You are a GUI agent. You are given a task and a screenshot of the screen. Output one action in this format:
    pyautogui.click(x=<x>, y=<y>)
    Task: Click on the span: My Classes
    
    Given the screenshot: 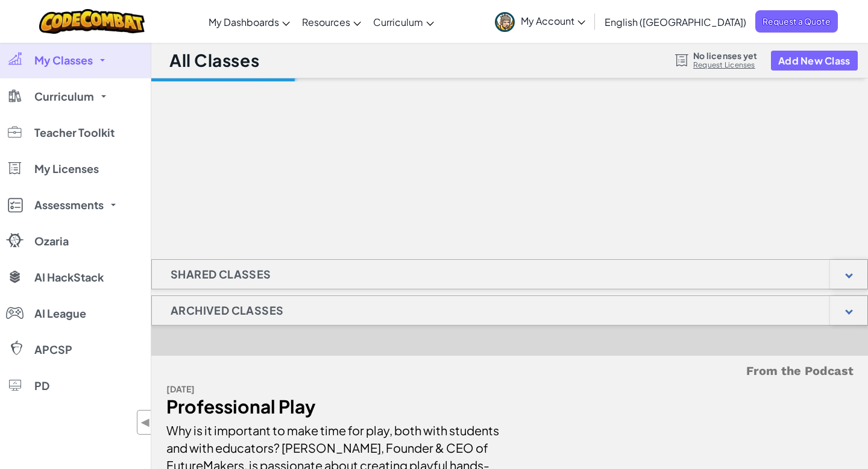 What is the action you would take?
    pyautogui.click(x=63, y=60)
    